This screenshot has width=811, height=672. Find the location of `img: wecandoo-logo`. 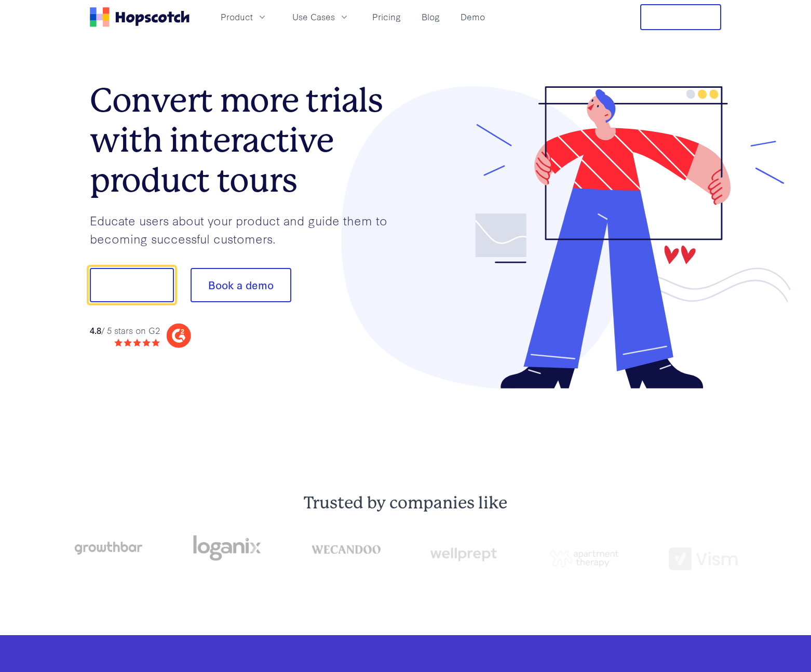

img: wecandoo-logo is located at coordinates (345, 548).